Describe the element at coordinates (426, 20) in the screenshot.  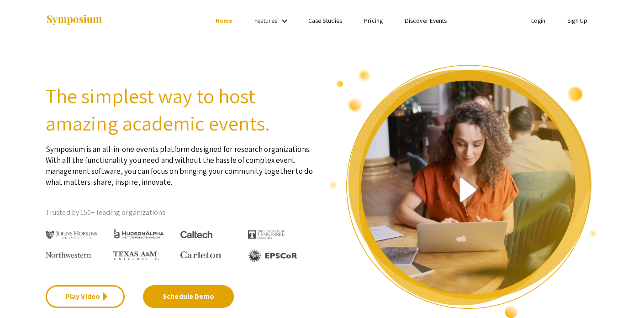
I see `a: Discover Events` at that location.